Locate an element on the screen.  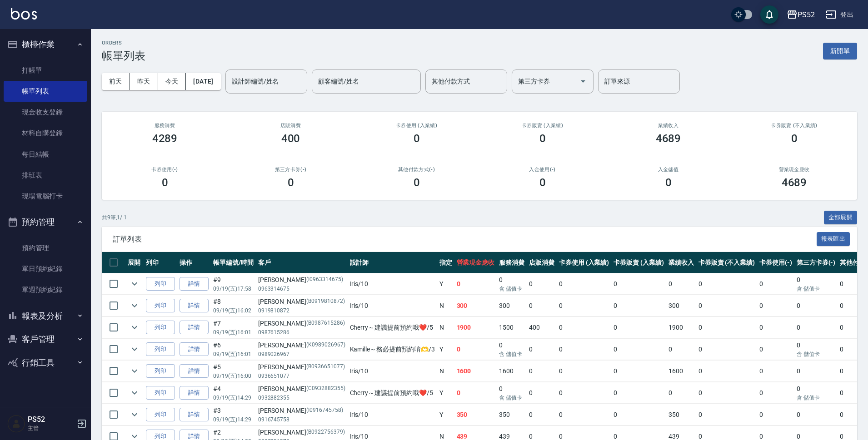
td: 400 is located at coordinates (542, 328).